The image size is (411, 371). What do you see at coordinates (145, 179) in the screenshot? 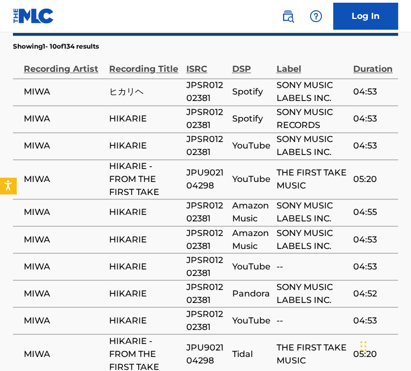
I see `span: HIKARIE - FROM THE FIRST TAKE` at bounding box center [145, 179].